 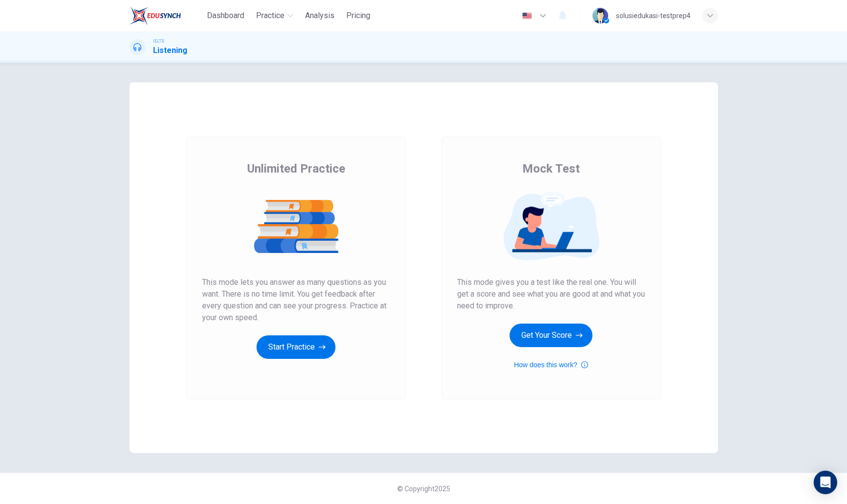 I want to click on button: How does this work?, so click(x=551, y=365).